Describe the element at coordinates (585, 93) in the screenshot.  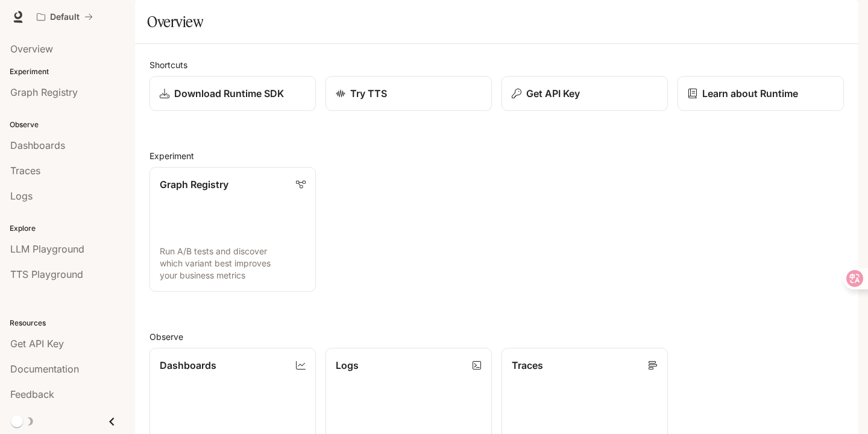
I see `button: Get API Key` at that location.